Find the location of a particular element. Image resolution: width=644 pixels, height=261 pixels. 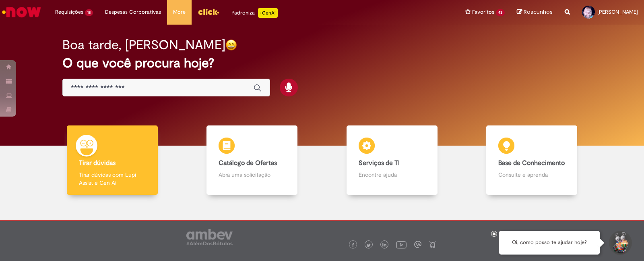

img: logo_footer_linkedin.png is located at coordinates (384, 245).